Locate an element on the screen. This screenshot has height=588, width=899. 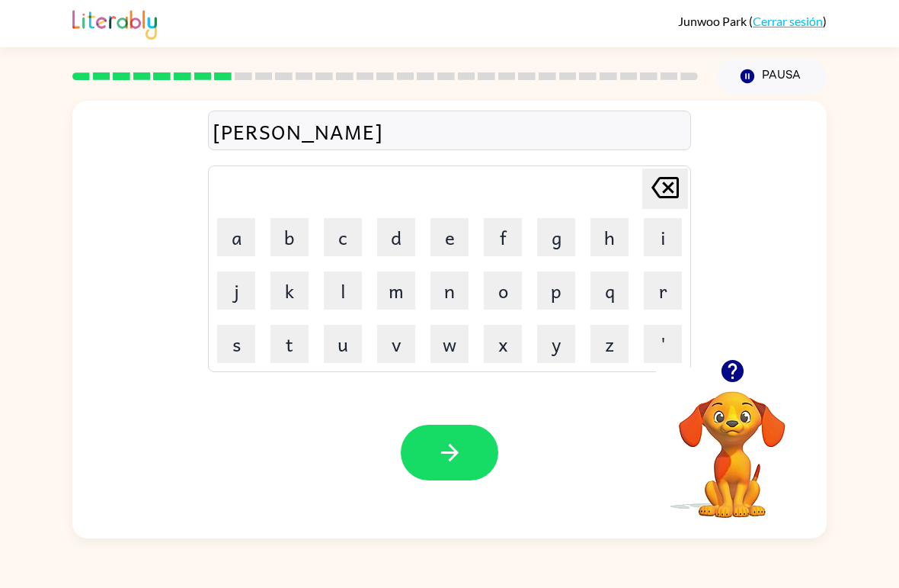
button: a is located at coordinates (237, 237).